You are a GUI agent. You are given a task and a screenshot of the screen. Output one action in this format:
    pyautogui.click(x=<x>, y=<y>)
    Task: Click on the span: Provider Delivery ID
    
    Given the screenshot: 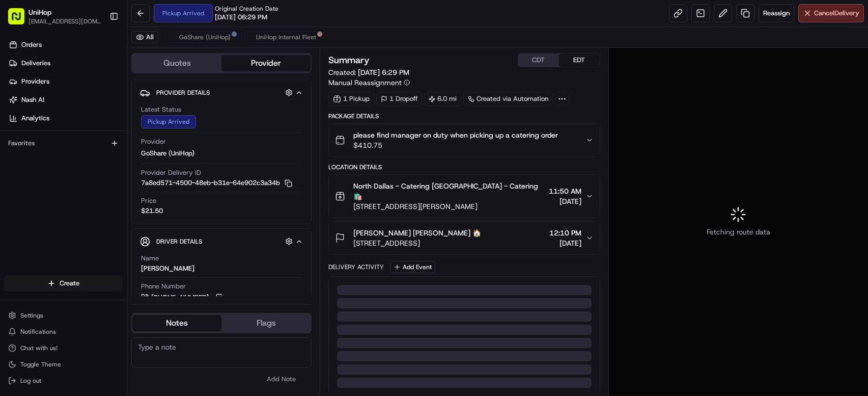 What is the action you would take?
    pyautogui.click(x=171, y=173)
    